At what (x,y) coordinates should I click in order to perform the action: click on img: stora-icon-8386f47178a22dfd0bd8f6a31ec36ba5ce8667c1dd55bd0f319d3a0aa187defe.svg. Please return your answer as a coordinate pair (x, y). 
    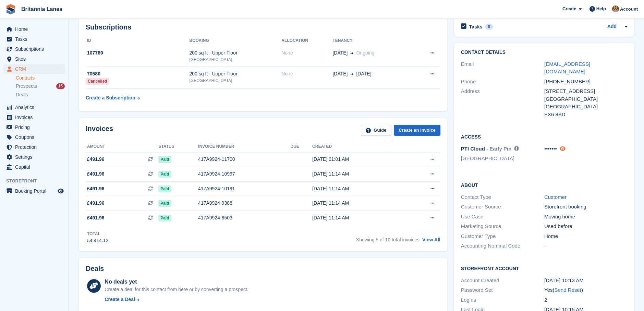
    Looking at the image, I should click on (11, 9).